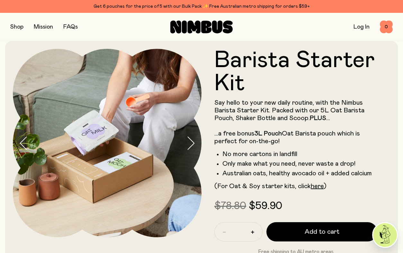  Describe the element at coordinates (43, 27) in the screenshot. I see `a: Mission` at that location.